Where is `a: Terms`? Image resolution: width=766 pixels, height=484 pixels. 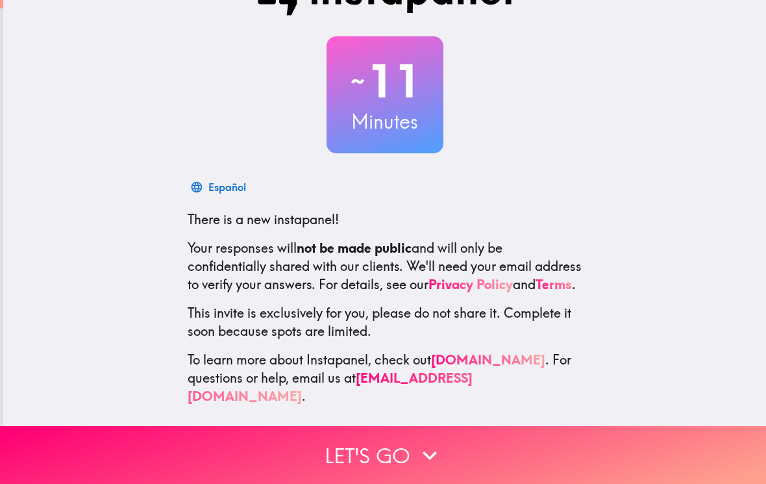 a: Terms is located at coordinates (554, 284).